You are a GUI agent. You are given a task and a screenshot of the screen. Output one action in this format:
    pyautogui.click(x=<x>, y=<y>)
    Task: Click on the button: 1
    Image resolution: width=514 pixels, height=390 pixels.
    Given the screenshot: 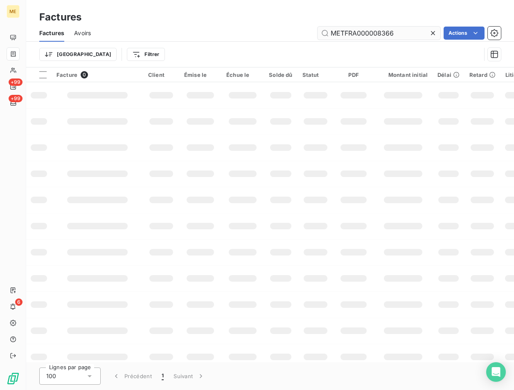 What is the action you would take?
    pyautogui.click(x=162, y=376)
    